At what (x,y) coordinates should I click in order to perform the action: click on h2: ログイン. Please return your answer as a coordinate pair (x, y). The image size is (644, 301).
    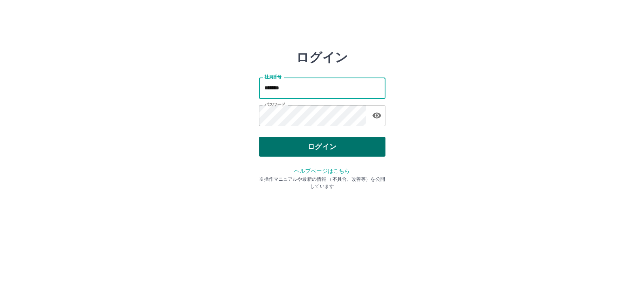
    Looking at the image, I should click on (322, 57).